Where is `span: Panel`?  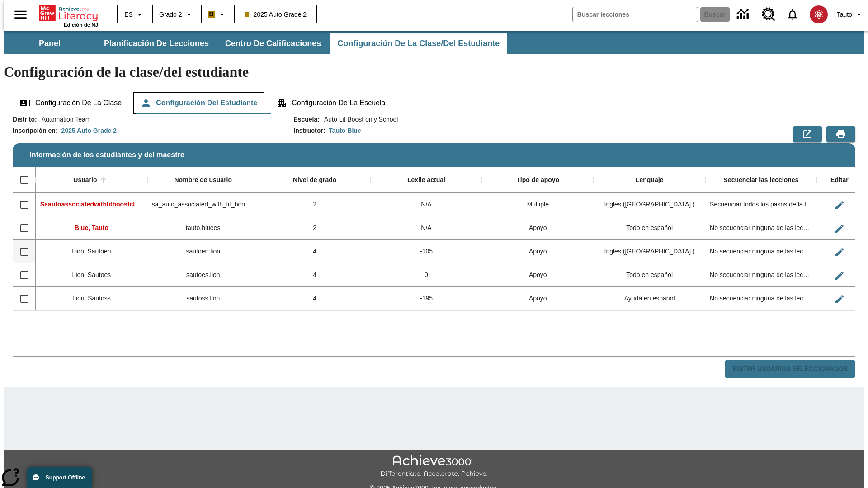 span: Panel is located at coordinates (50, 43).